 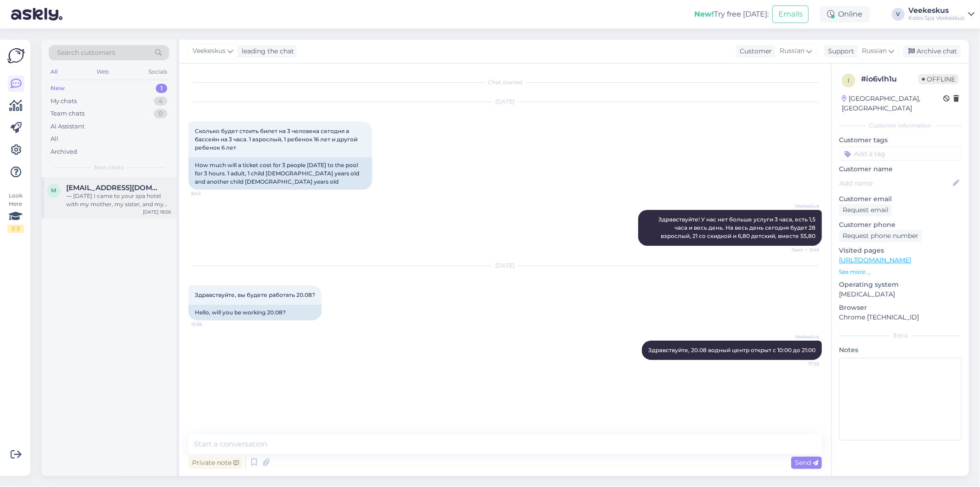 What do you see at coordinates (114, 188) in the screenshot?
I see `span: mahdism775@gmail.com` at bounding box center [114, 188].